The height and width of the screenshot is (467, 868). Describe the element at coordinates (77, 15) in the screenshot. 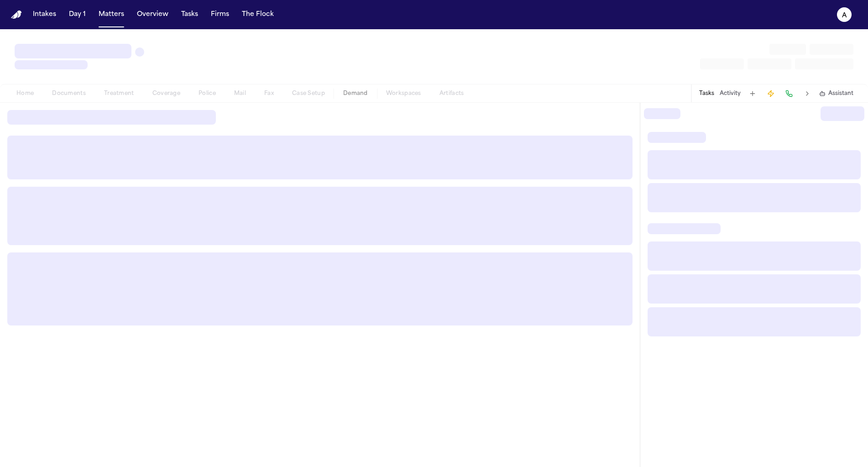

I see `a: Day 1` at that location.